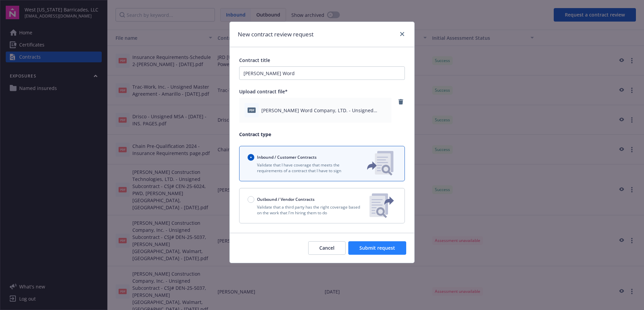 The width and height of the screenshot is (644, 310). What do you see at coordinates (254, 60) in the screenshot?
I see `span: Contract title` at bounding box center [254, 60].